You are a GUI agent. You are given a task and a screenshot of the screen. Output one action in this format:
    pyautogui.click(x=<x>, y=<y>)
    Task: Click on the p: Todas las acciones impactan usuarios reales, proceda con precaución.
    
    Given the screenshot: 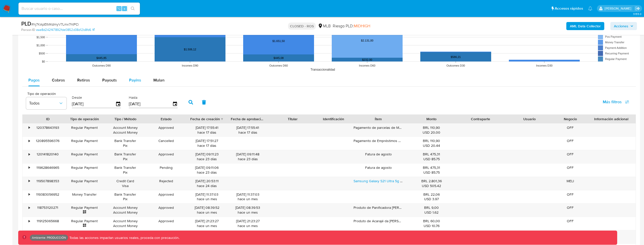 What is the action you would take?
    pyautogui.click(x=124, y=238)
    